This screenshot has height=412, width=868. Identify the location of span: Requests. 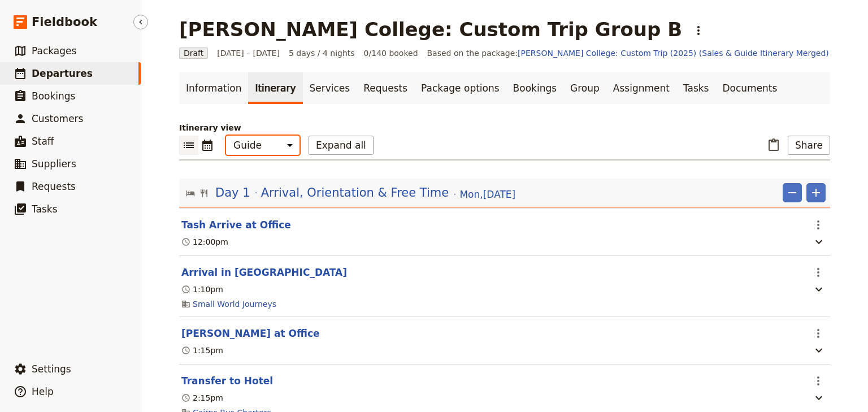
(54, 187).